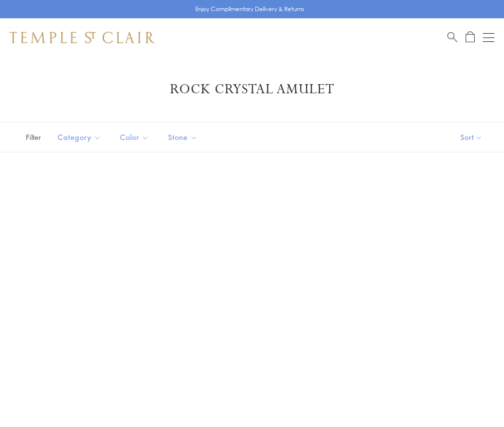 This screenshot has width=504, height=427. I want to click on button: Stone, so click(182, 137).